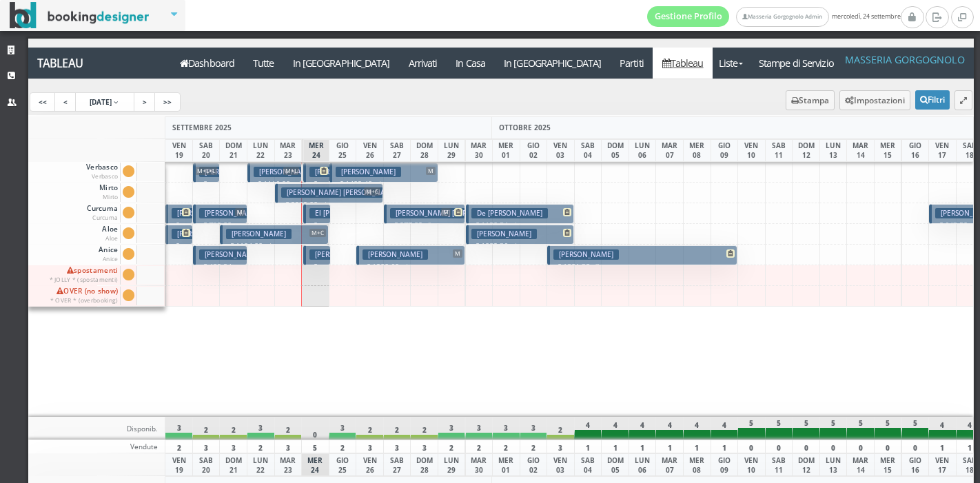 The width and height of the screenshot is (980, 483). What do you see at coordinates (643, 267) in the screenshot?
I see `p: € 1801.38` at bounding box center [643, 267].